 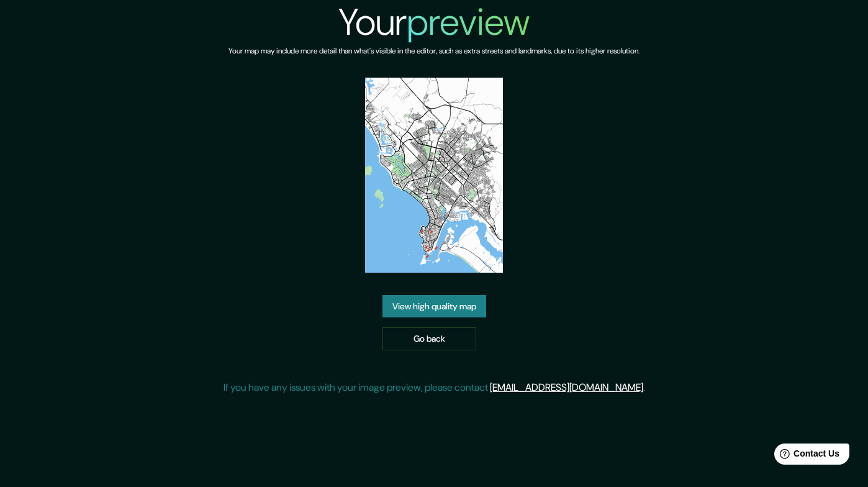 I want to click on img: created-map-preview, so click(x=434, y=175).